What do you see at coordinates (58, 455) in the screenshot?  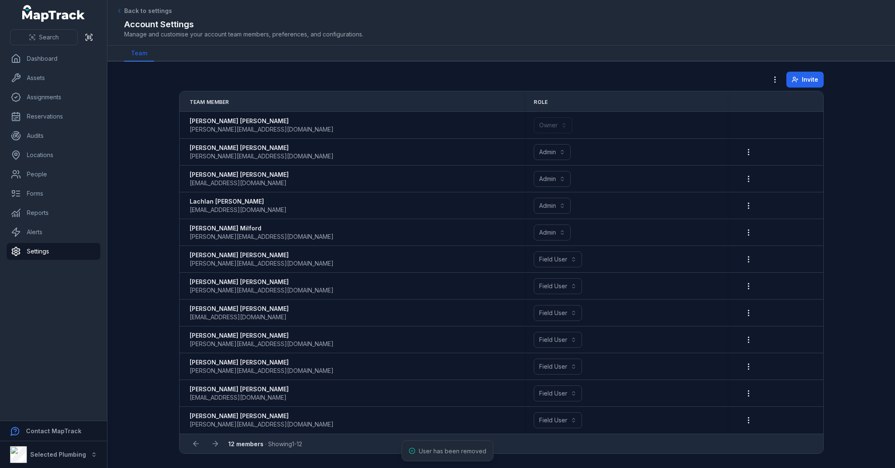 I see `strong: Selected Plumbing` at bounding box center [58, 455].